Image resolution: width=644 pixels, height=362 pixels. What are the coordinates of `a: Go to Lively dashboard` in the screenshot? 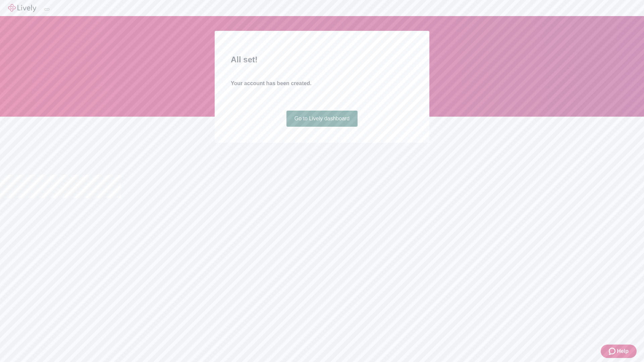 It's located at (322, 119).